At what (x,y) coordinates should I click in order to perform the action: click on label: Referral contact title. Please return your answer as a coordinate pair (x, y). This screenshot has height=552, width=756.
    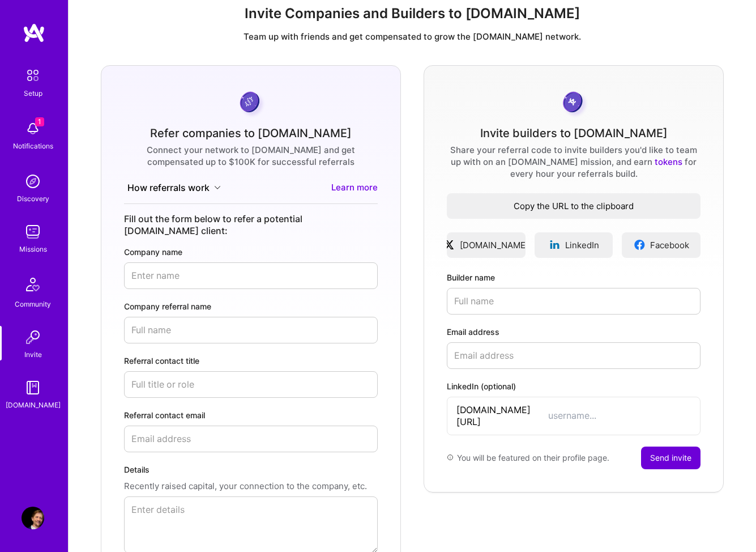
    Looking at the image, I should click on (251, 360).